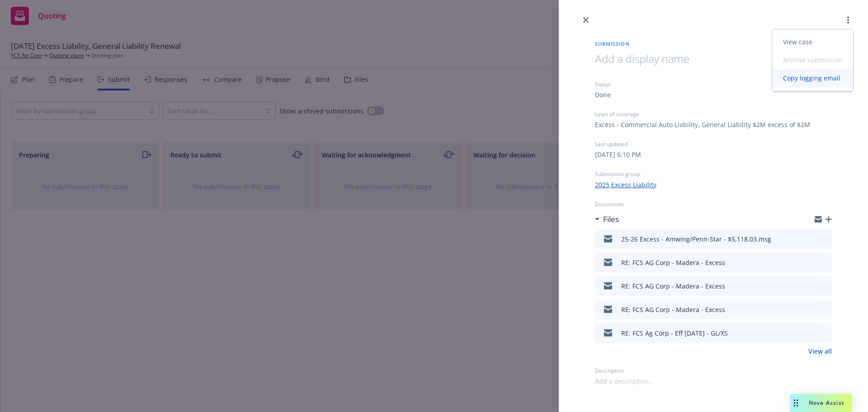 The image size is (868, 412). Describe the element at coordinates (714, 84) in the screenshot. I see `div: Status` at that location.